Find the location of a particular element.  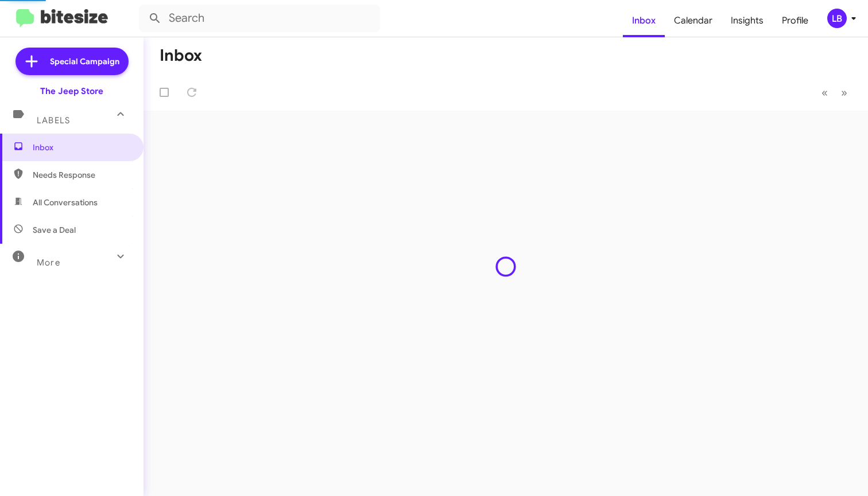

span: All Conversations is located at coordinates (65, 203).